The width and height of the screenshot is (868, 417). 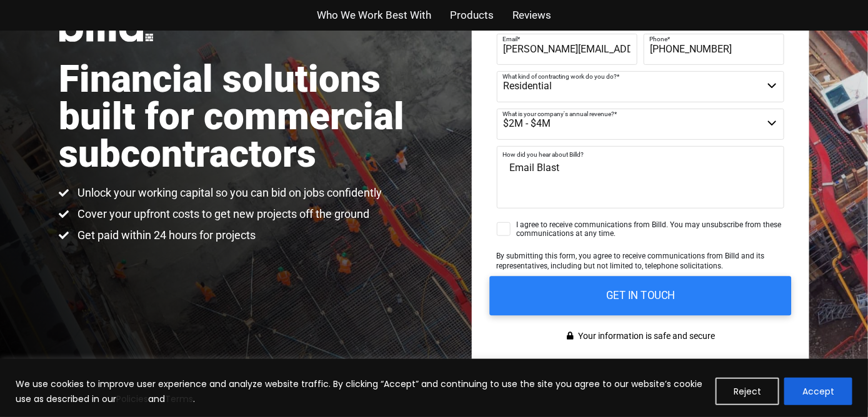 I want to click on span: Email, so click(x=511, y=39).